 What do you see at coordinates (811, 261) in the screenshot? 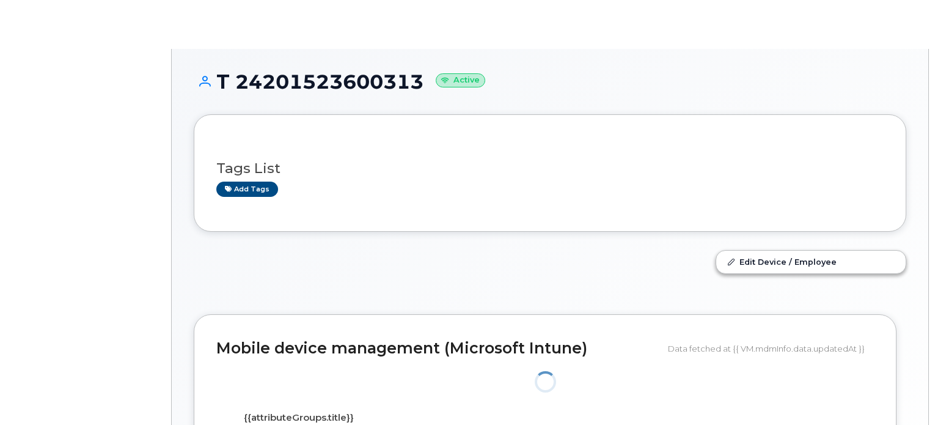
I see `a: Edit Device / Employee` at bounding box center [811, 261].